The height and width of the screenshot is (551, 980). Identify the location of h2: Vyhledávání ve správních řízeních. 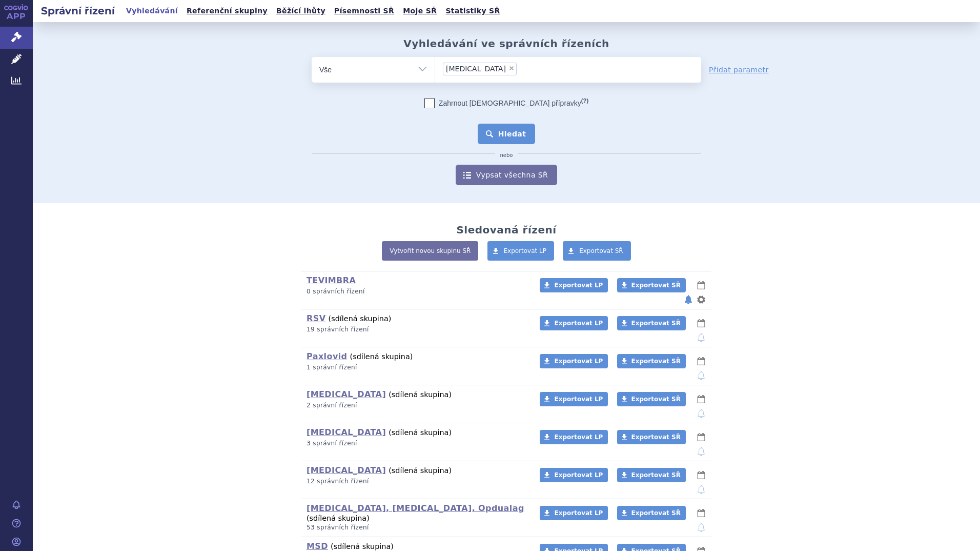
(507, 44).